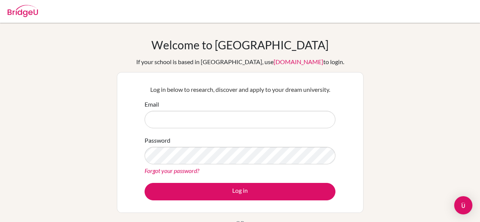 The height and width of the screenshot is (222, 480). Describe the element at coordinates (172, 170) in the screenshot. I see `a: Forgot your password?` at that location.